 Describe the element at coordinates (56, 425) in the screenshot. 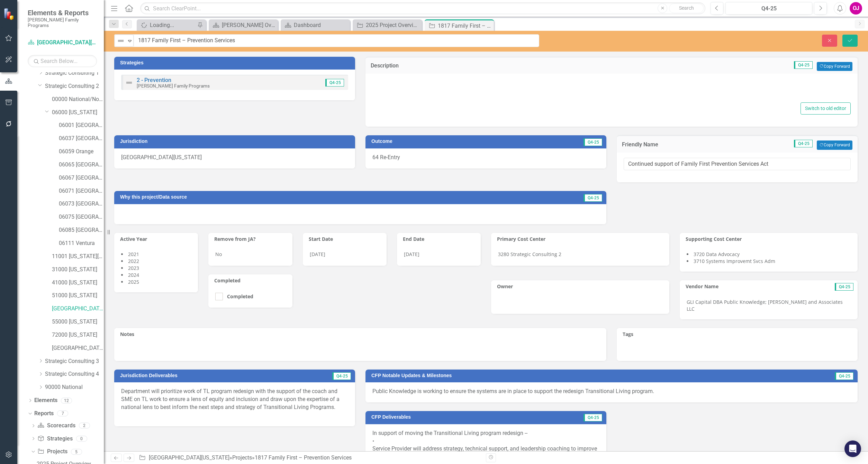

I see `a: Scorecards` at that location.